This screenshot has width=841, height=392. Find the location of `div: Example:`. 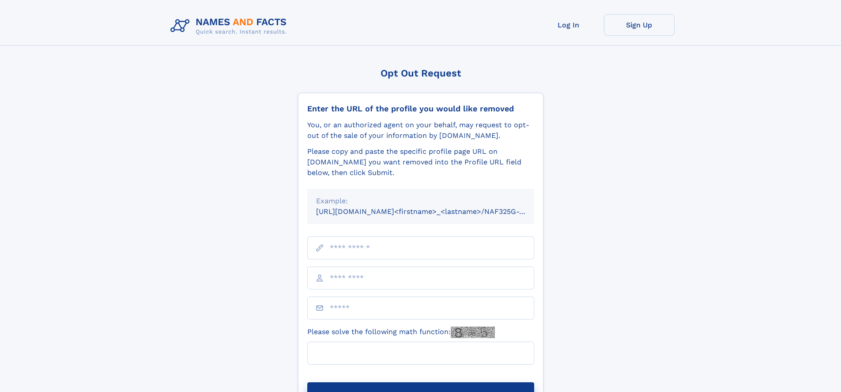

div: Example: is located at coordinates (421, 201).